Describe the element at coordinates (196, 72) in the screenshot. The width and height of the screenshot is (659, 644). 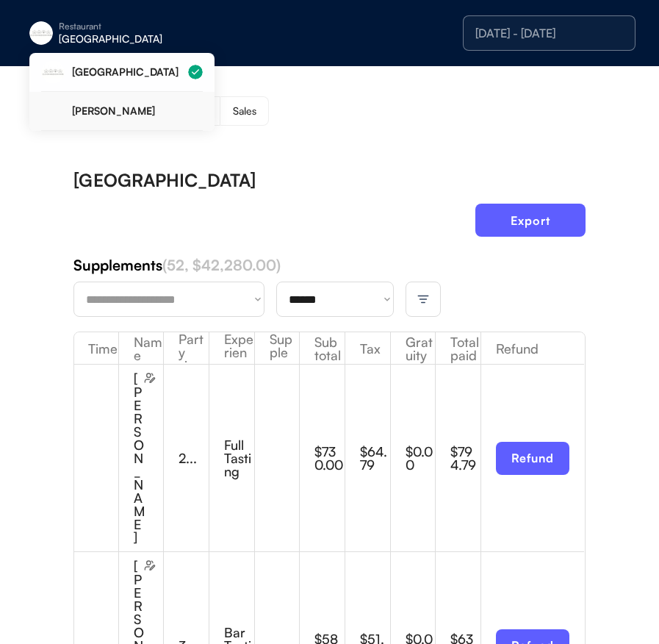
I see `img: Group%2048096198.svg` at that location.